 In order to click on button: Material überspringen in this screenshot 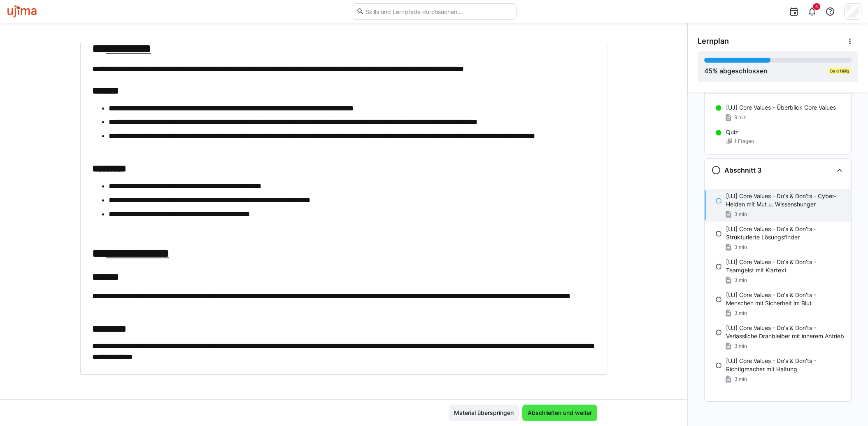, I will do `click(484, 413)`.